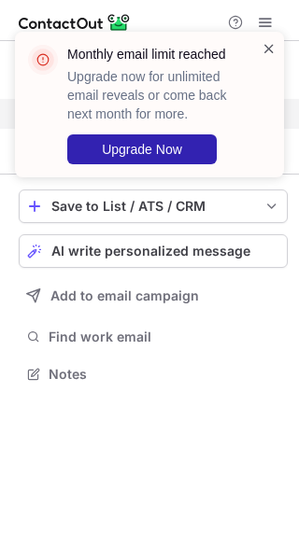 Image resolution: width=299 pixels, height=560 pixels. What do you see at coordinates (142, 149) in the screenshot?
I see `span: Upgrade Now` at bounding box center [142, 149].